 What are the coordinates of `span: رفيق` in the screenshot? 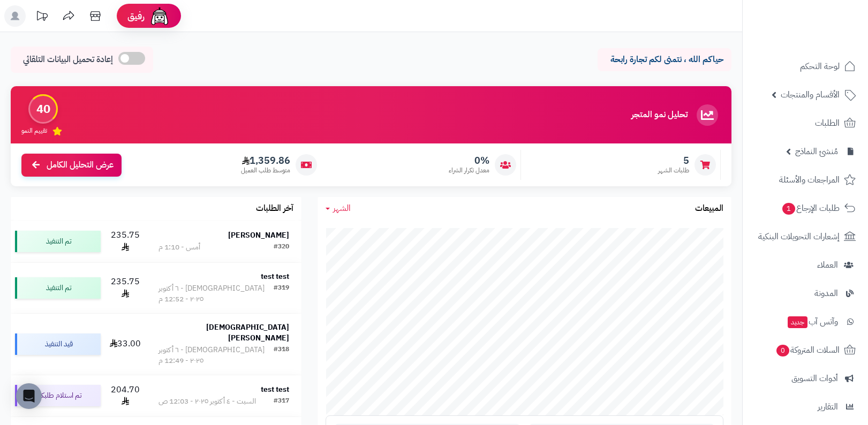 It's located at (136, 16).